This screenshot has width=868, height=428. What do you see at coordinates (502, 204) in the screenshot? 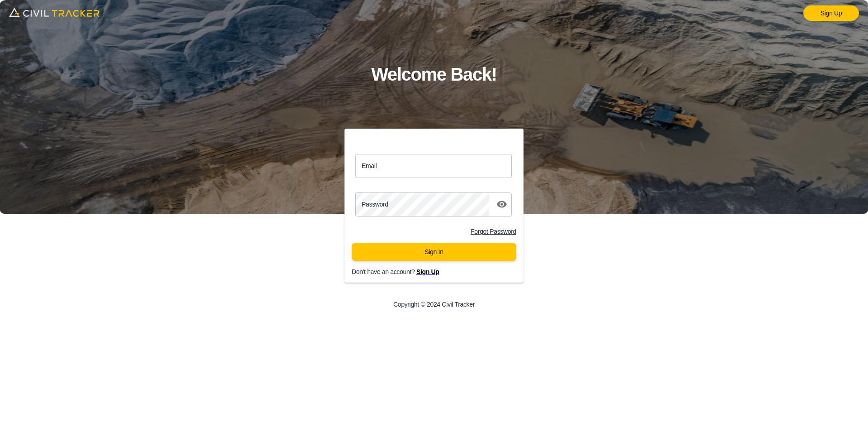
I see `button: toggle password visibility` at bounding box center [502, 204].